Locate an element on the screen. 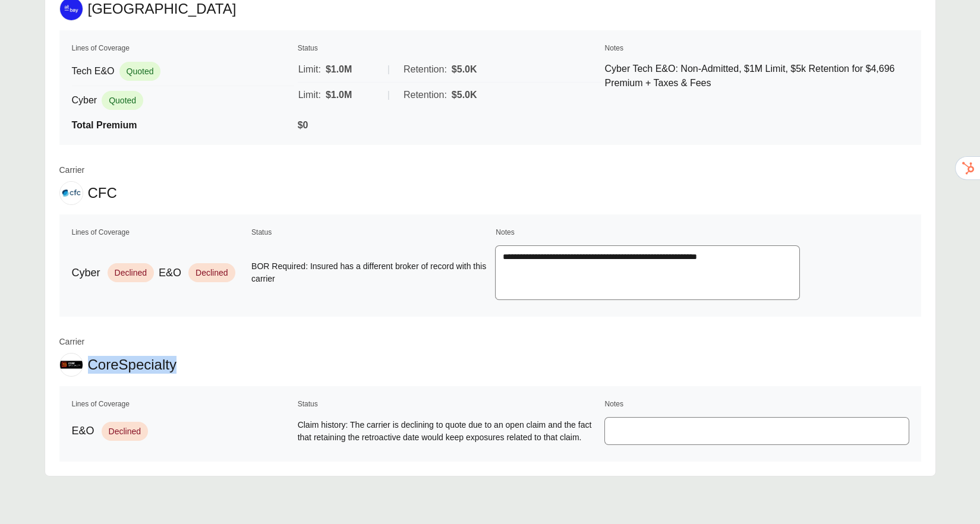 The height and width of the screenshot is (524, 980). span: $0 is located at coordinates (303, 125).